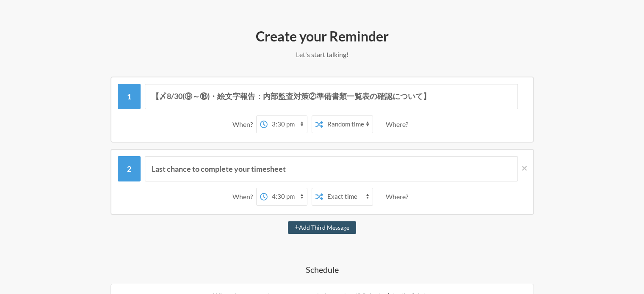 The image size is (644, 294). I want to click on button: Add Third Message, so click(322, 228).